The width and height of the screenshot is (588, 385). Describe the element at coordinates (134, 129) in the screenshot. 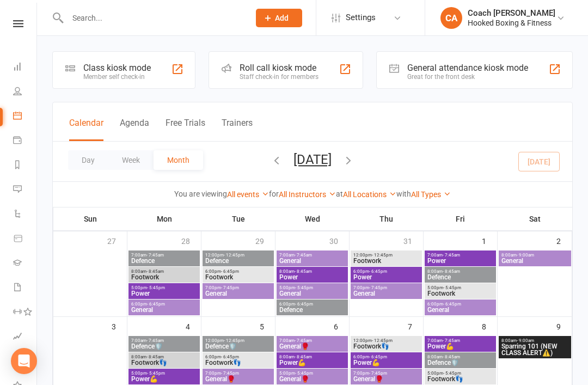

I see `button: Agenda` at that location.